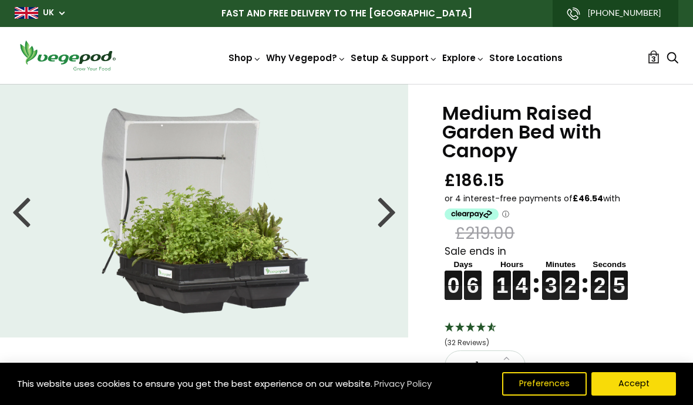 This screenshot has height=405, width=693. I want to click on span: £219.00, so click(485, 233).